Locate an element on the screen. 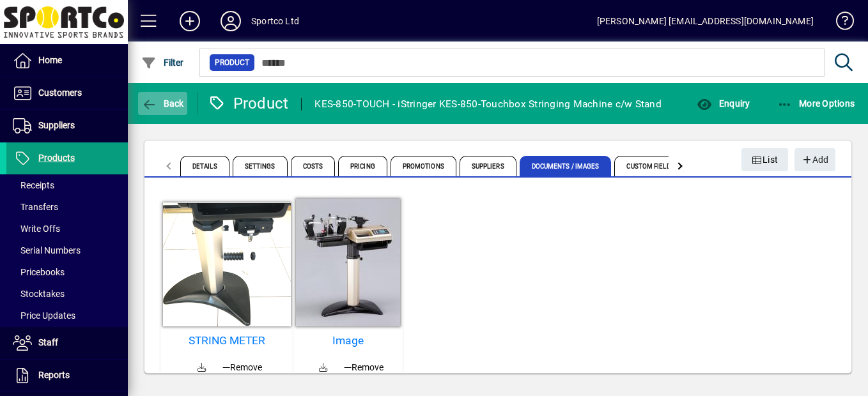  a: Knowledge Base is located at coordinates (839, 23).